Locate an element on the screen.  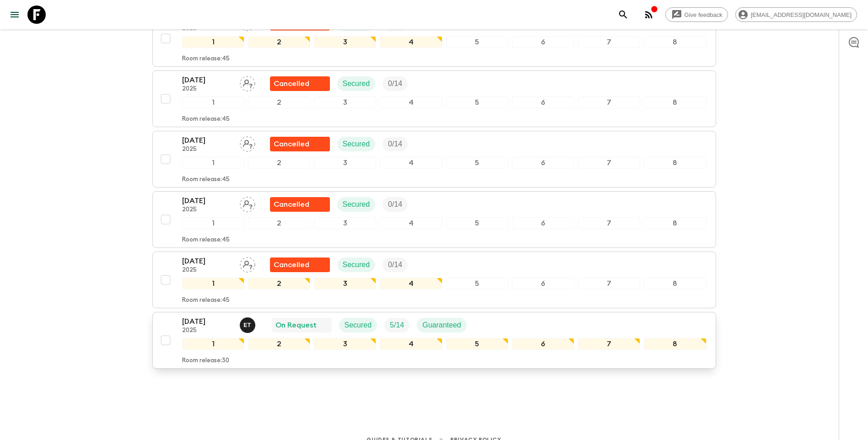
button: ET is located at coordinates (248, 325).